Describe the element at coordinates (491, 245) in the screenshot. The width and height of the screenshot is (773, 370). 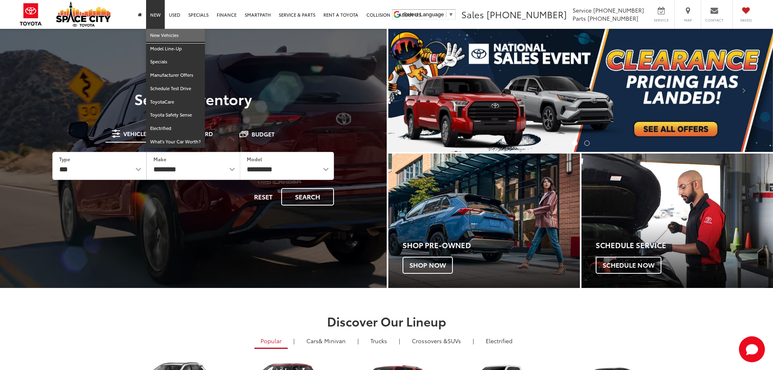
I see `h4: Shop Pre-Owned` at that location.